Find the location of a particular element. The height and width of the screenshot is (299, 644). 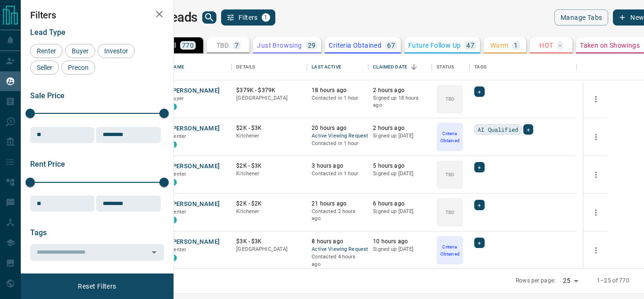

h2: Filters is located at coordinates (97, 15).